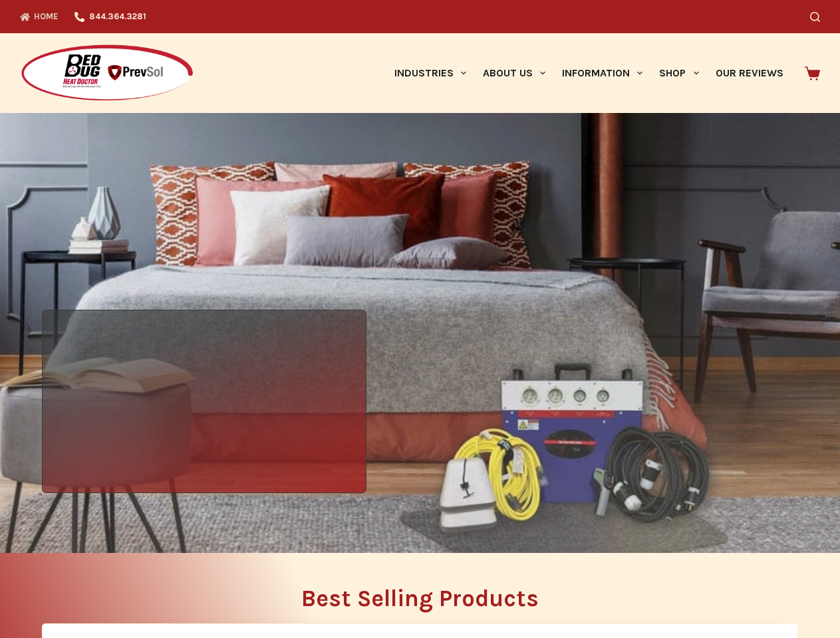 This screenshot has height=638, width=840. Describe the element at coordinates (679, 73) in the screenshot. I see `a: Shop` at that location.